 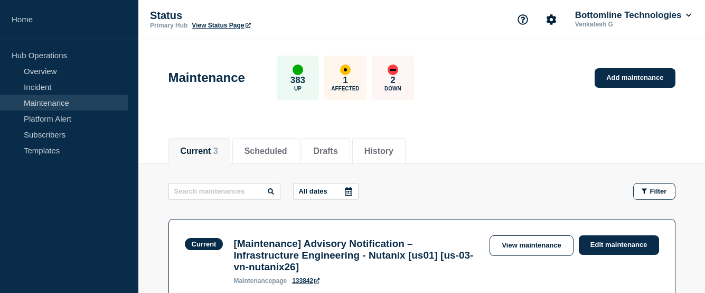 What do you see at coordinates (256, 15) in the screenshot?
I see `p: Status` at bounding box center [256, 15].